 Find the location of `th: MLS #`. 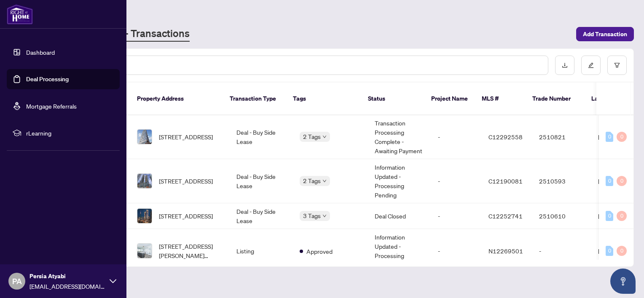

th: MLS # is located at coordinates (500, 99).